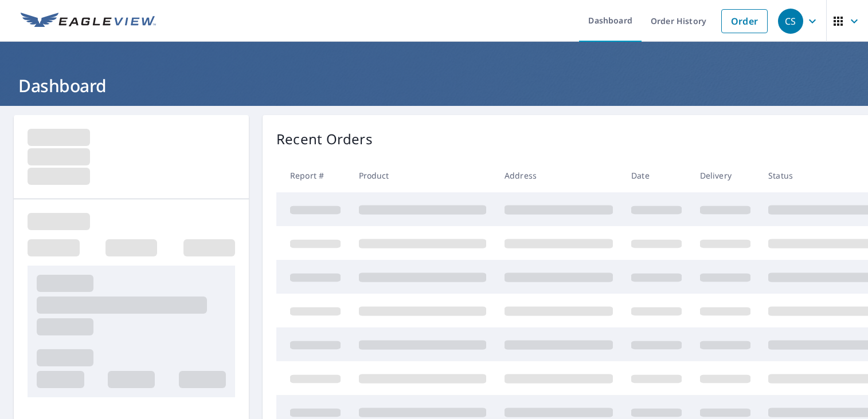 The height and width of the screenshot is (419, 868). What do you see at coordinates (423, 176) in the screenshot?
I see `th: Product` at bounding box center [423, 176].